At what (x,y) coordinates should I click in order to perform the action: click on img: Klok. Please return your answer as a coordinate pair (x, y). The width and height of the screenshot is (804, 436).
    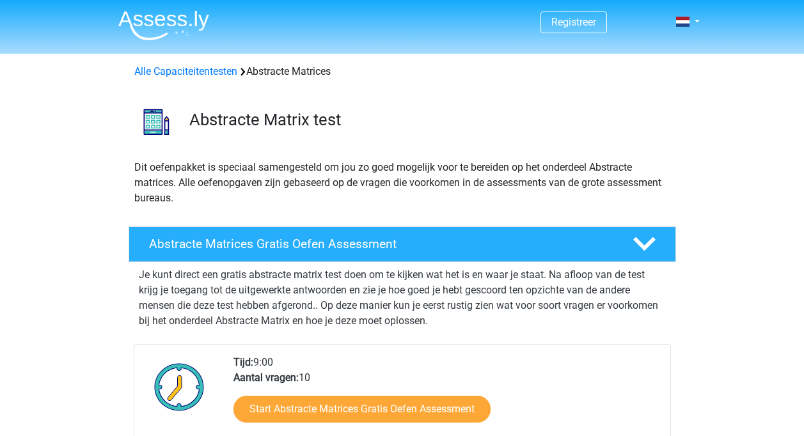
    Looking at the image, I should click on (179, 387).